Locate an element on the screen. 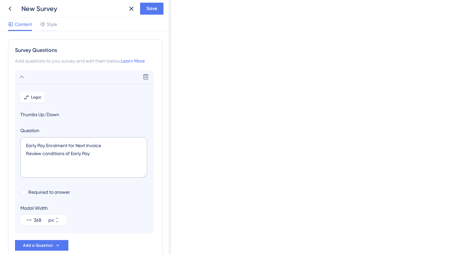 The image size is (461, 255). span: Style is located at coordinates (52, 24).